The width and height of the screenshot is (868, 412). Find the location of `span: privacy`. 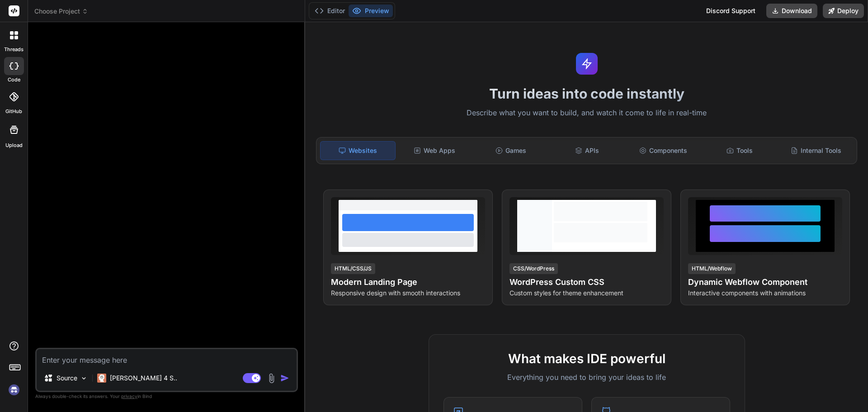

span: privacy is located at coordinates (129, 396).